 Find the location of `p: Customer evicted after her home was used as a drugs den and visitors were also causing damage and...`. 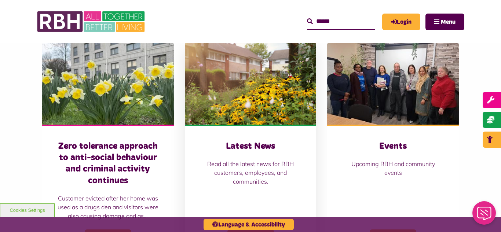

p: Customer evicted after her home was used as a drugs den and visitors were also causing damage and... is located at coordinates (108, 207).